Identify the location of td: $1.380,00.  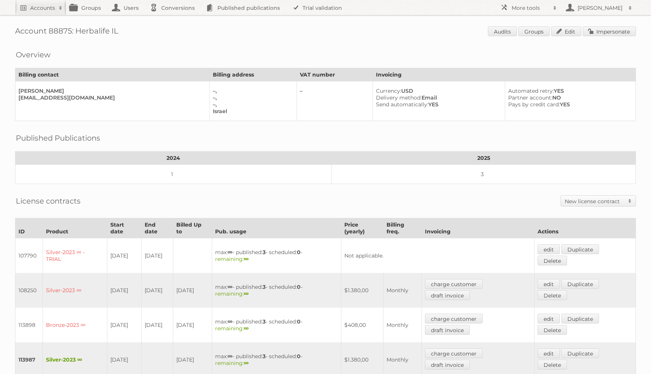
(363, 290).